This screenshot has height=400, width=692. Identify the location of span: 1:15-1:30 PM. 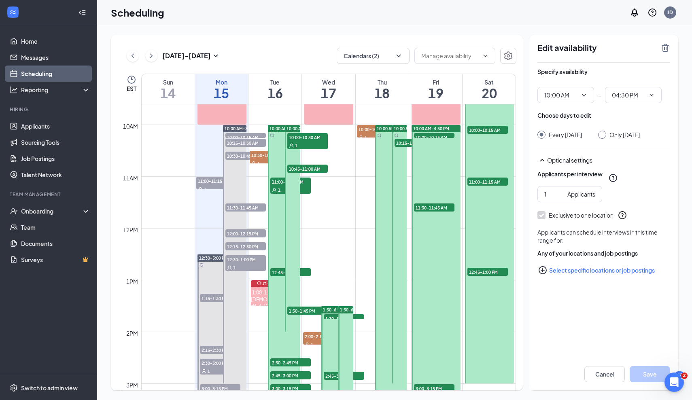
(220, 298).